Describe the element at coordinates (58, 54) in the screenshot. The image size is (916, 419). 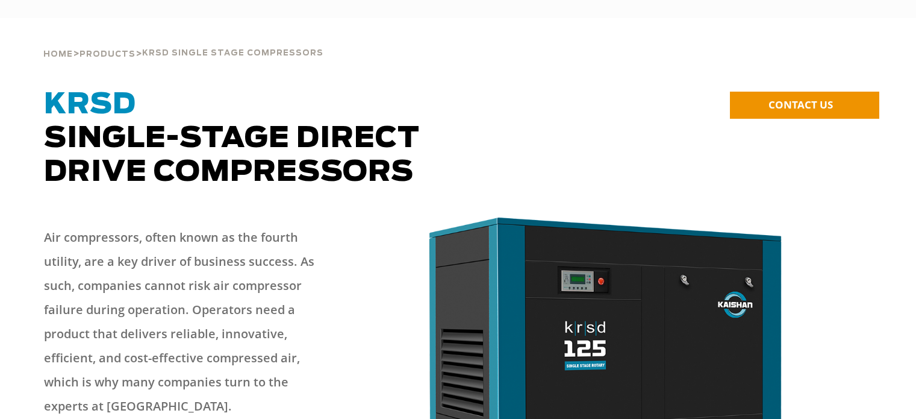
I see `a: Home` at that location.